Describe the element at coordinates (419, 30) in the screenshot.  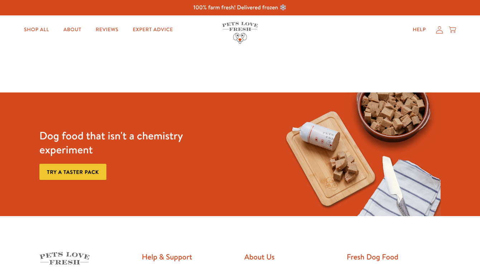
I see `a: Help` at that location.